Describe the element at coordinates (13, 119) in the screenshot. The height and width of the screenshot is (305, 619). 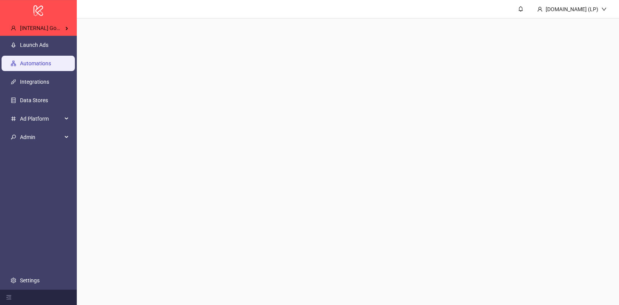
I see `span: number` at that location.